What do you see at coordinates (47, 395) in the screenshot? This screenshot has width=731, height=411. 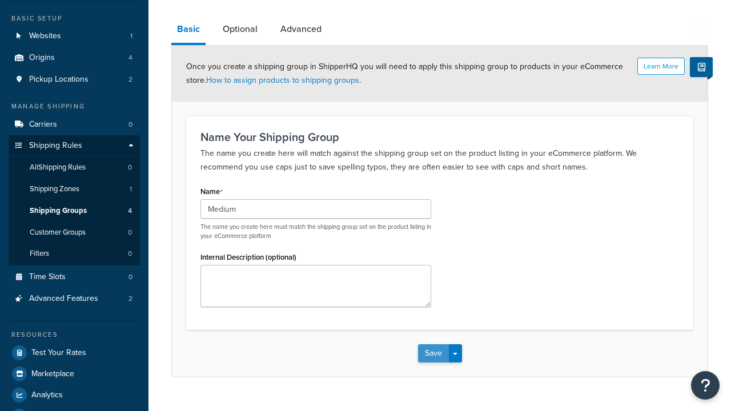 I see `span: Analytics` at bounding box center [47, 395].